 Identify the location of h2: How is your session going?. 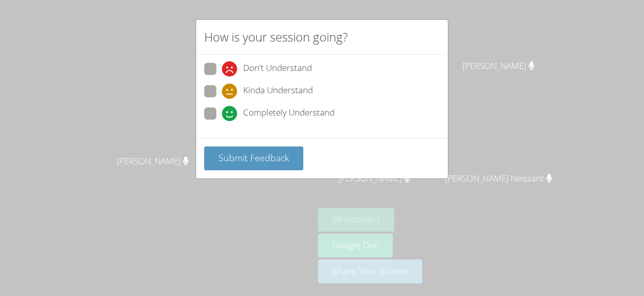
(276, 37).